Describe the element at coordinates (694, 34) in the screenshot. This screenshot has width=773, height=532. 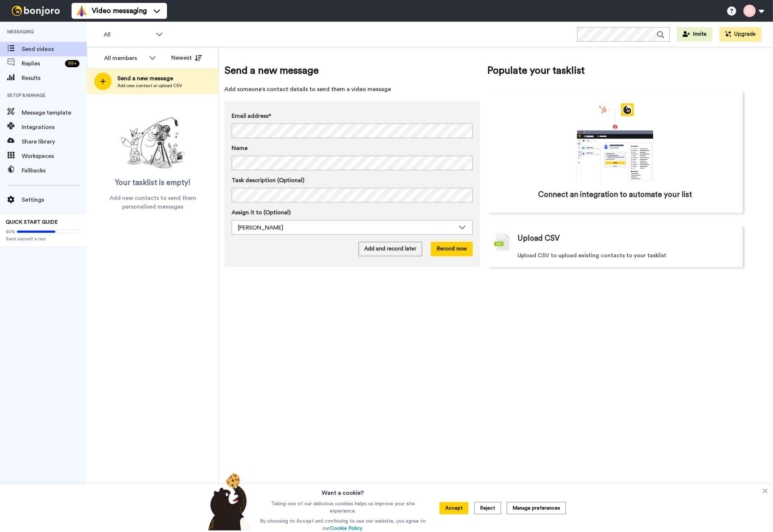
I see `button: Invite` at that location.